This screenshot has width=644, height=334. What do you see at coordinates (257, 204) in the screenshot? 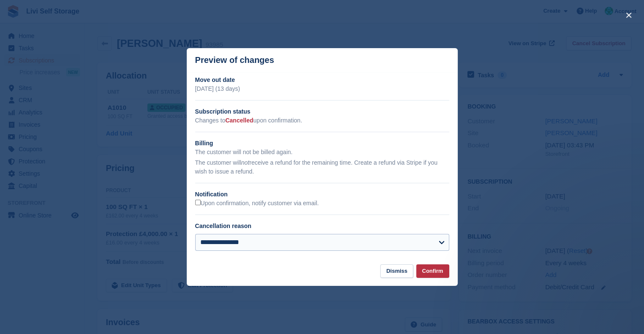
I see `label: Upon confirmation, notify customer via email.` at bounding box center [257, 204].